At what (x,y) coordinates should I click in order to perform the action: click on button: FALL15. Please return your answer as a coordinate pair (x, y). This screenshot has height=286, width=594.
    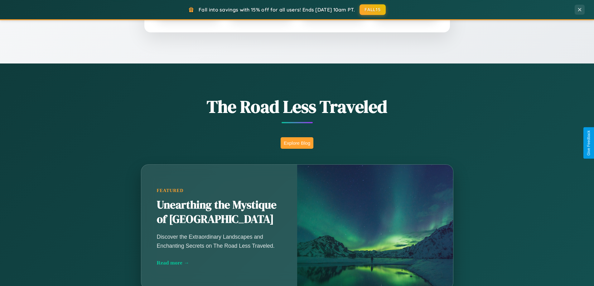
    Looking at the image, I should click on (372, 10).